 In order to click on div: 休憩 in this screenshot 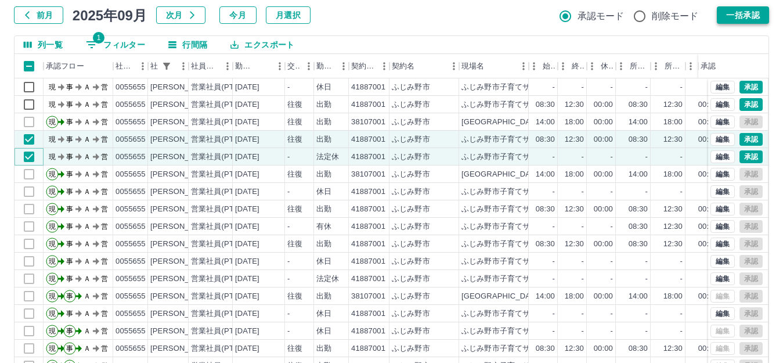, I will do `click(601, 66)`.